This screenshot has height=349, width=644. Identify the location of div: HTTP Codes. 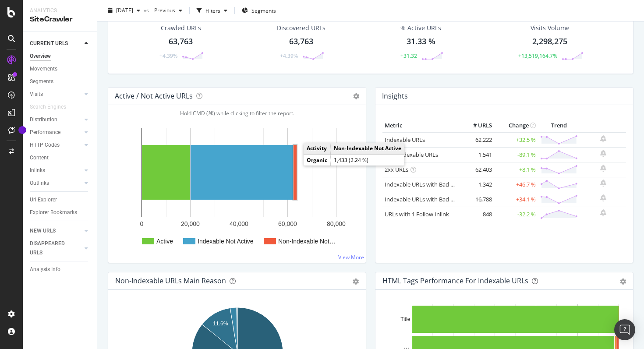
(44, 145).